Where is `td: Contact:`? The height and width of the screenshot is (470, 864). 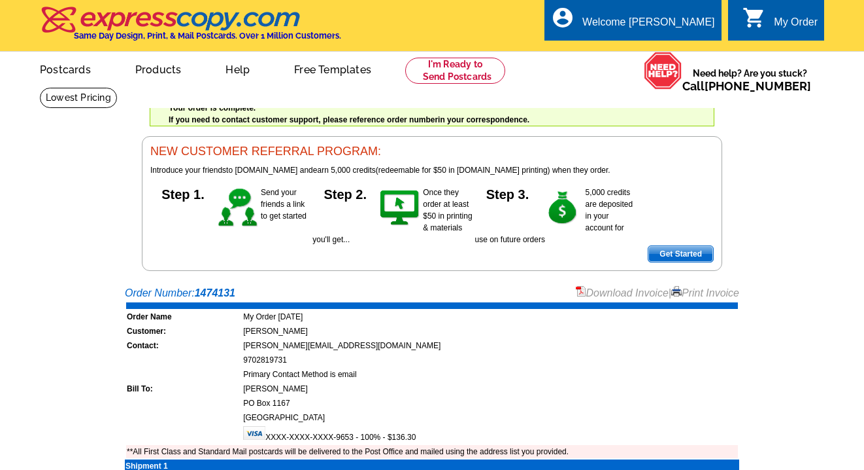 td: Contact: is located at coordinates (184, 345).